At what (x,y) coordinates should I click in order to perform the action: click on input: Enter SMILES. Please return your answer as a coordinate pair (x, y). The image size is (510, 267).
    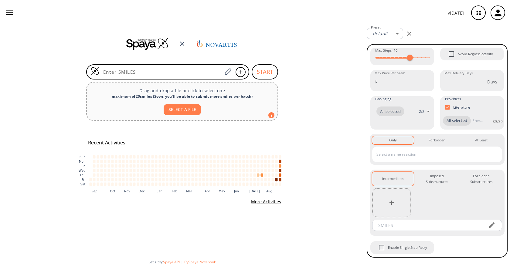
    Looking at the image, I should click on (161, 72).